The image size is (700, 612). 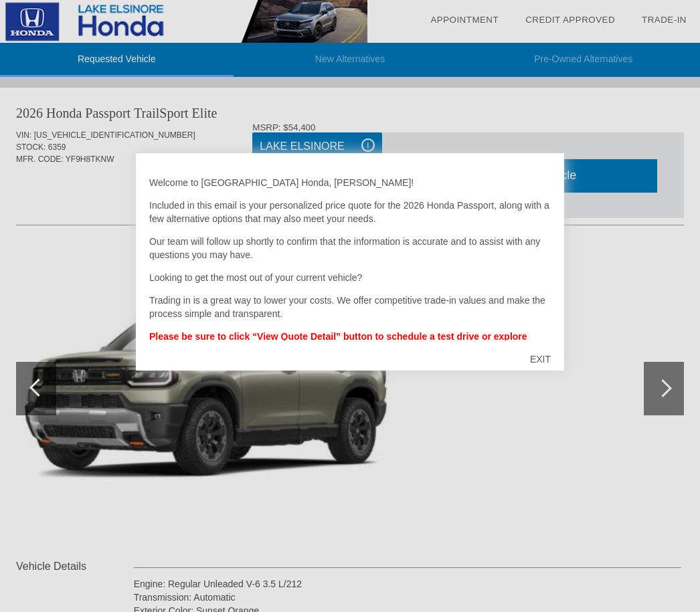 I want to click on a: Appointment, so click(x=465, y=20).